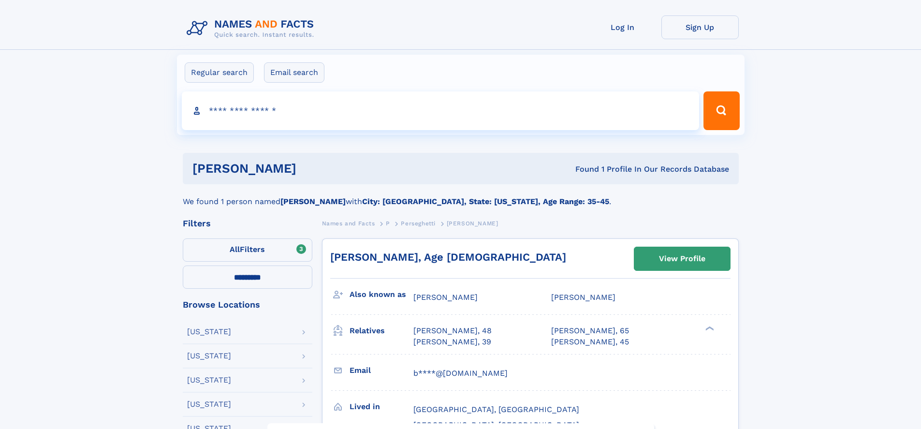 The image size is (921, 429). I want to click on button: Search Button, so click(721, 111).